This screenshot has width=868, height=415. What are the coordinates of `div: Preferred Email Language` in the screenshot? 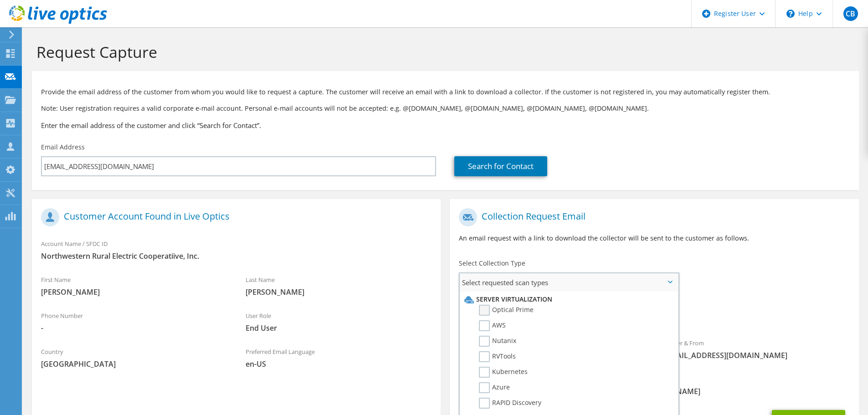 It's located at (338, 357).